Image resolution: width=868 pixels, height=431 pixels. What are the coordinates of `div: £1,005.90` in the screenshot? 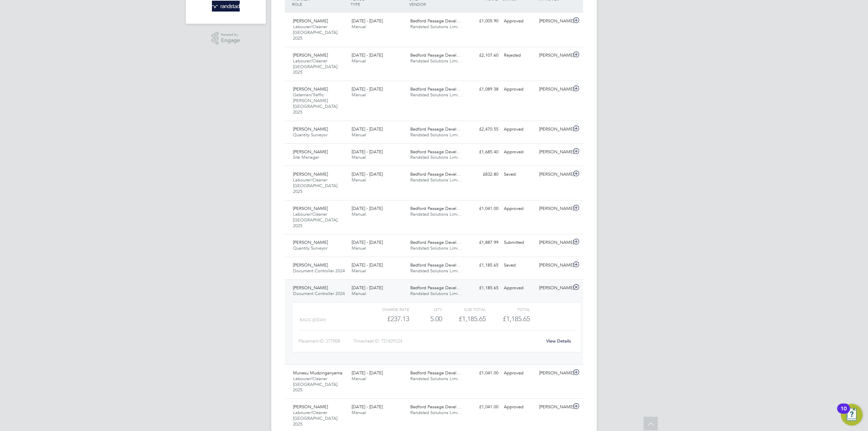 It's located at (483, 21).